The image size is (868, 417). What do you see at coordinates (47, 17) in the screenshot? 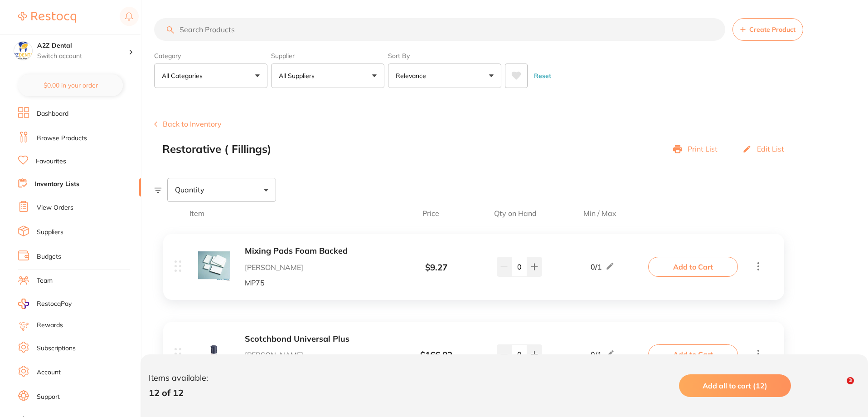
I see `img: Restocq Logo` at bounding box center [47, 17].